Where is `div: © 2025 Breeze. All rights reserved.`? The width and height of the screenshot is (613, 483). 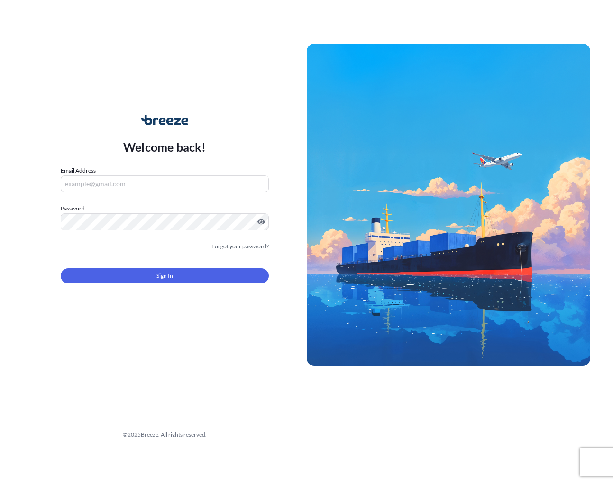
div: © 2025 Breeze. All rights reserved. is located at coordinates (165, 435).